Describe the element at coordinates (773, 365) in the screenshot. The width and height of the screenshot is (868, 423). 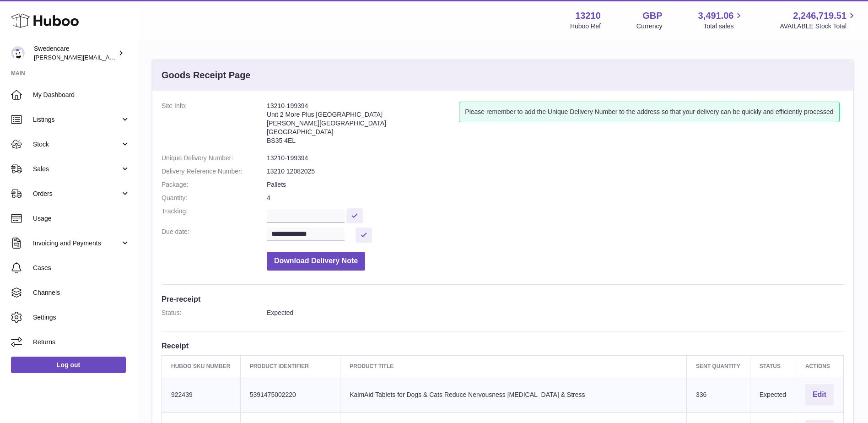
I see `th: Status` at that location.